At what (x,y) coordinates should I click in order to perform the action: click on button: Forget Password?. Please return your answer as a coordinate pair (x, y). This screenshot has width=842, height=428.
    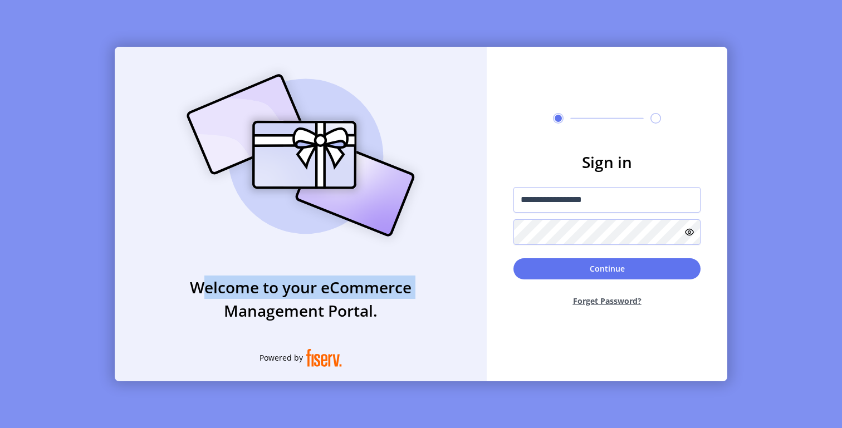
    Looking at the image, I should click on (607, 301).